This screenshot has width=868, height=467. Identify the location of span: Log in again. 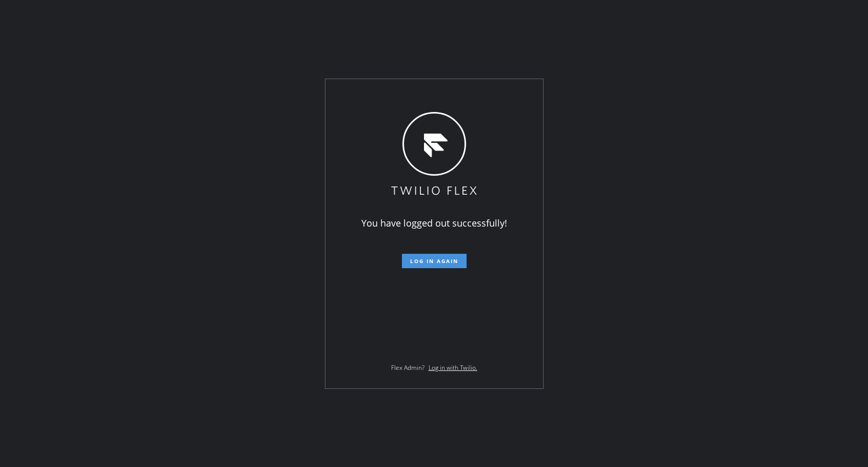
(434, 261).